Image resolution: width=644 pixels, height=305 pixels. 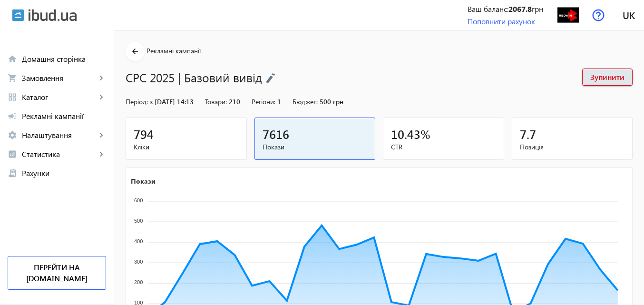 What do you see at coordinates (138, 200) in the screenshot?
I see `tspan: 600` at bounding box center [138, 200].